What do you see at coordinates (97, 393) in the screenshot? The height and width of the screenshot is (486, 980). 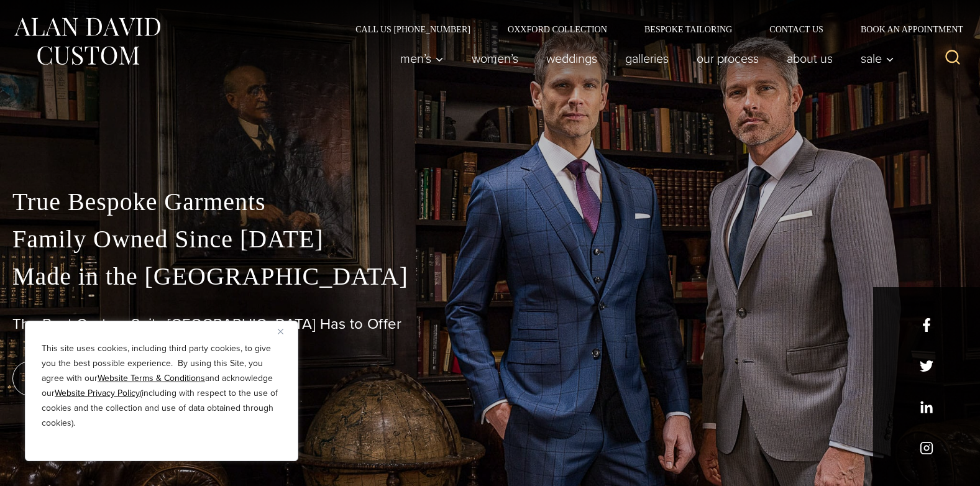 I see `a: Website Privacy Policy` at bounding box center [97, 393].